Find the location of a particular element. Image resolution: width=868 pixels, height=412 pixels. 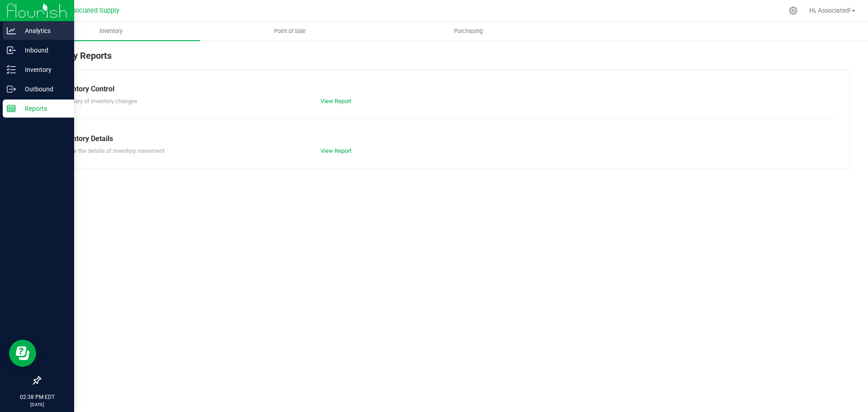

inline-svg: Analytics is located at coordinates (11, 31).